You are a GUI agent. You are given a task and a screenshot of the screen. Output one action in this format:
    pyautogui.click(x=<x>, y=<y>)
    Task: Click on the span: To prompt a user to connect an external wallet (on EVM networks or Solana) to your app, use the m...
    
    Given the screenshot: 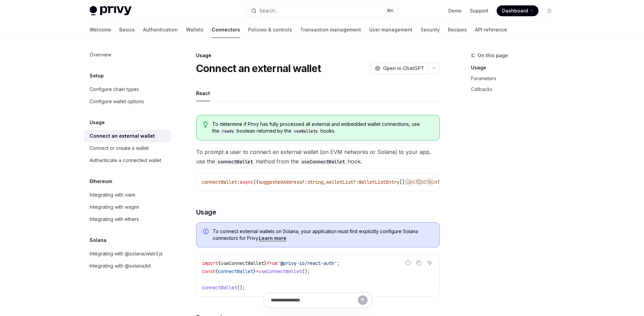 What is the action you would take?
    pyautogui.click(x=318, y=157)
    